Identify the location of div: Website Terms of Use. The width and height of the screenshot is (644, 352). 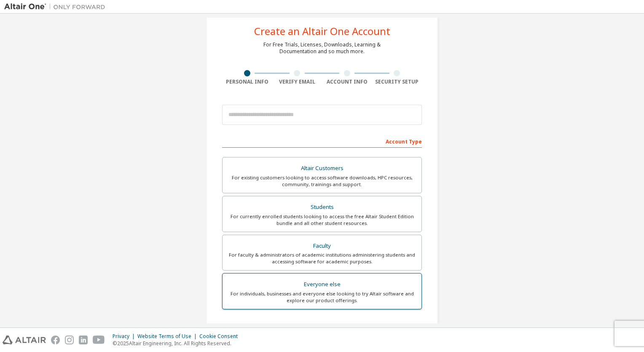
(168, 336).